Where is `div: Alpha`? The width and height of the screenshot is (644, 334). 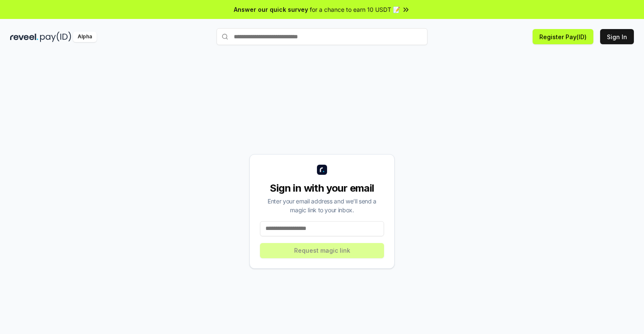 div: Alpha is located at coordinates (85, 37).